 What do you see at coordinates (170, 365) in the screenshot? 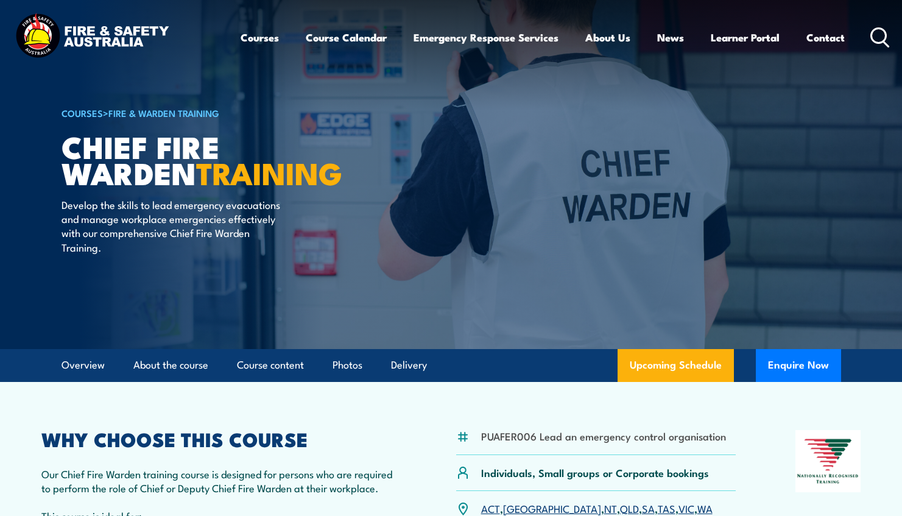
I see `a: About the course` at bounding box center [170, 365].